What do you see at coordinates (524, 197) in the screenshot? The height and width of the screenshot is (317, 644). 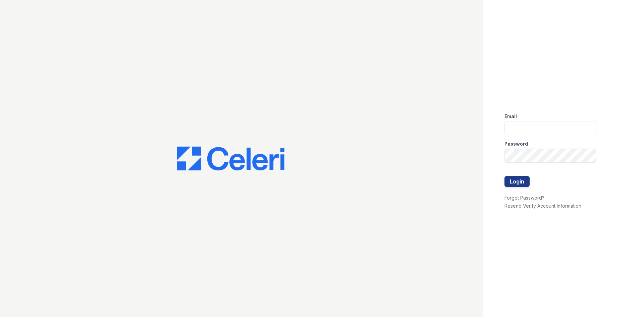 I see `a: Forgot Password?` at bounding box center [524, 197].